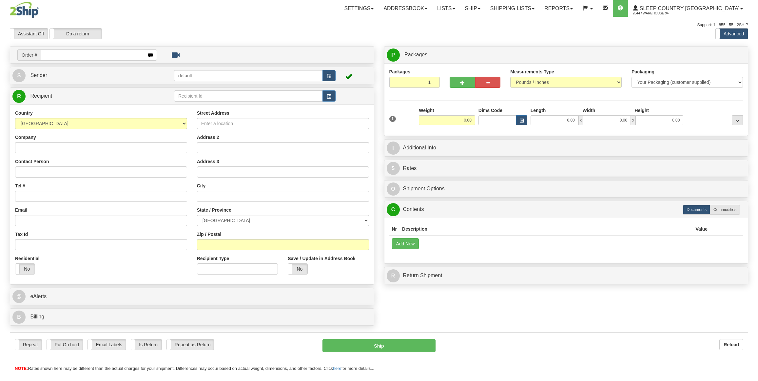  I want to click on span: 2044 / Warehouse 94, so click(658, 13).